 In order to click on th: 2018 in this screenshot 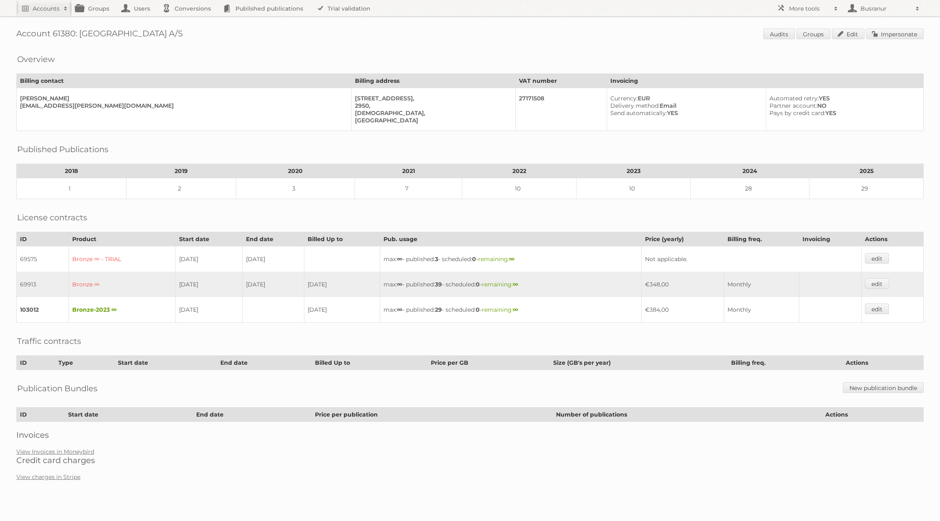, I will do `click(71, 171)`.